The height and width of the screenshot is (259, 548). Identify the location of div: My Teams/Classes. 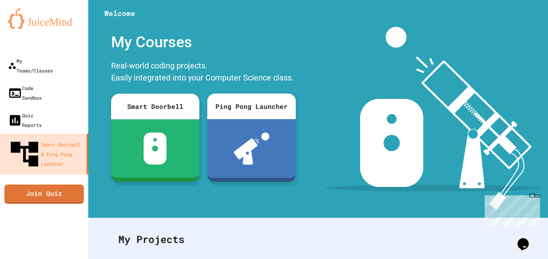
(30, 66).